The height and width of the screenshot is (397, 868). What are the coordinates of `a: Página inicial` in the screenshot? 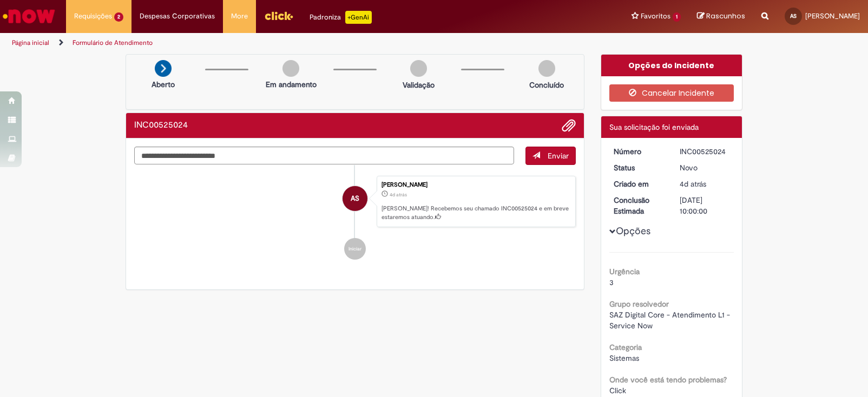 It's located at (30, 43).